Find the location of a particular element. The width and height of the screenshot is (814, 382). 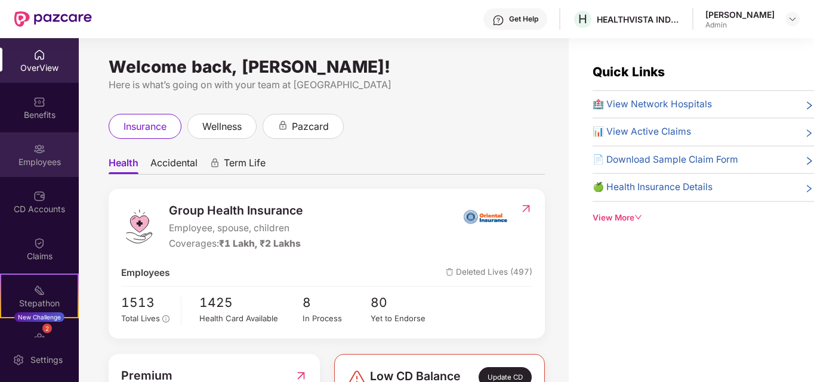

div: Stepathon is located at coordinates (39, 304).